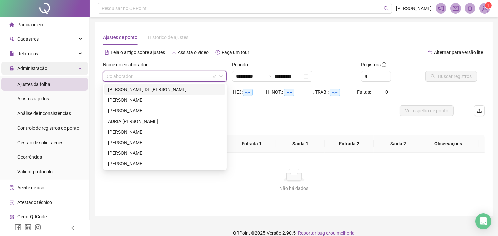 The image size is (498, 236). I want to click on span: Gestão de solicitações, so click(40, 143).